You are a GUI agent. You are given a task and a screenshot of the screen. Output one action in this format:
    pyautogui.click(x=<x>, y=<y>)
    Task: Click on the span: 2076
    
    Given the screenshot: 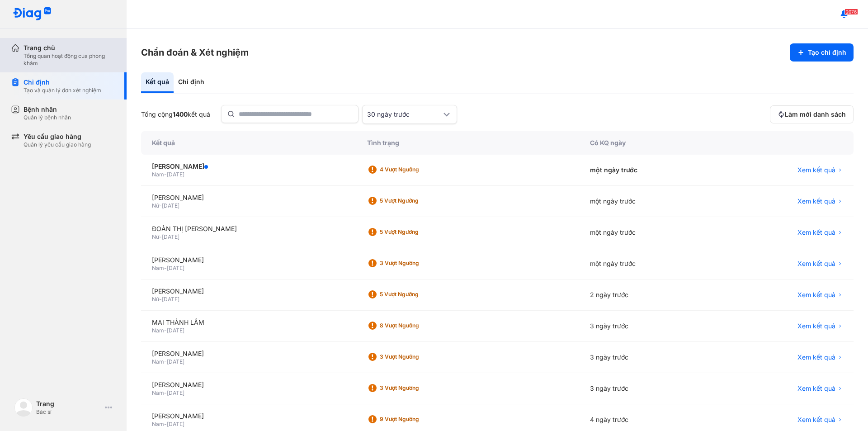 What is the action you would take?
    pyautogui.click(x=852, y=12)
    